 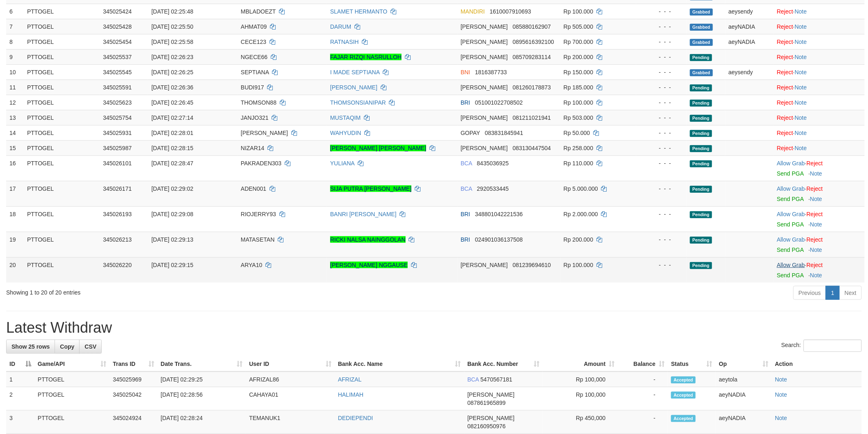 I want to click on span: NGECE66, so click(x=254, y=57).